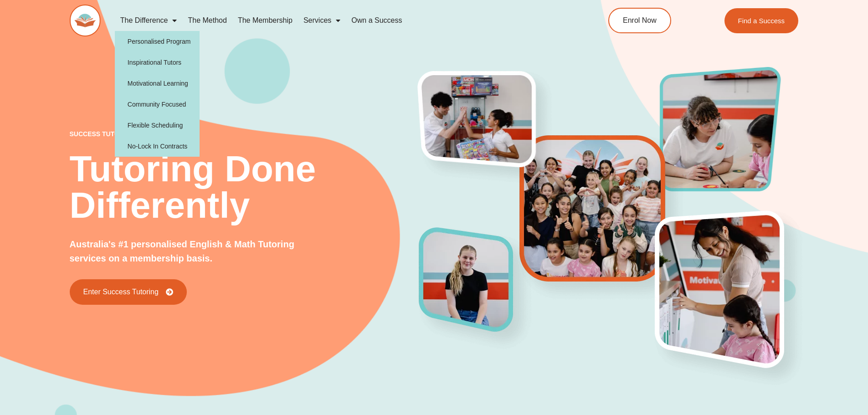  I want to click on a: No-Lock In Contracts, so click(158, 146).